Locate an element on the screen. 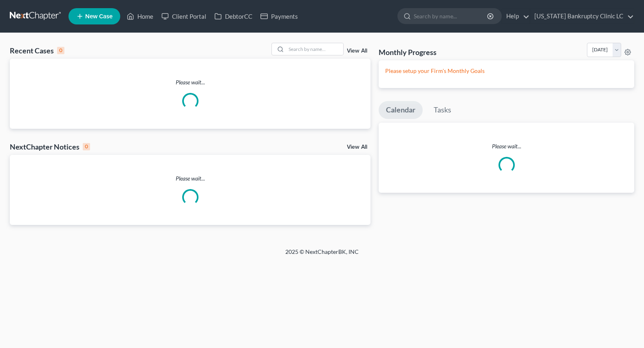 The height and width of the screenshot is (348, 644). h3: Monthly Progress is located at coordinates (408, 52).